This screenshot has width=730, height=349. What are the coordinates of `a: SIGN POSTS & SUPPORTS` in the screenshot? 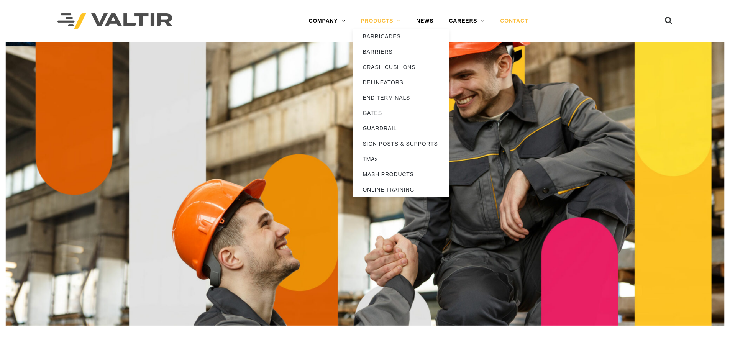 It's located at (401, 144).